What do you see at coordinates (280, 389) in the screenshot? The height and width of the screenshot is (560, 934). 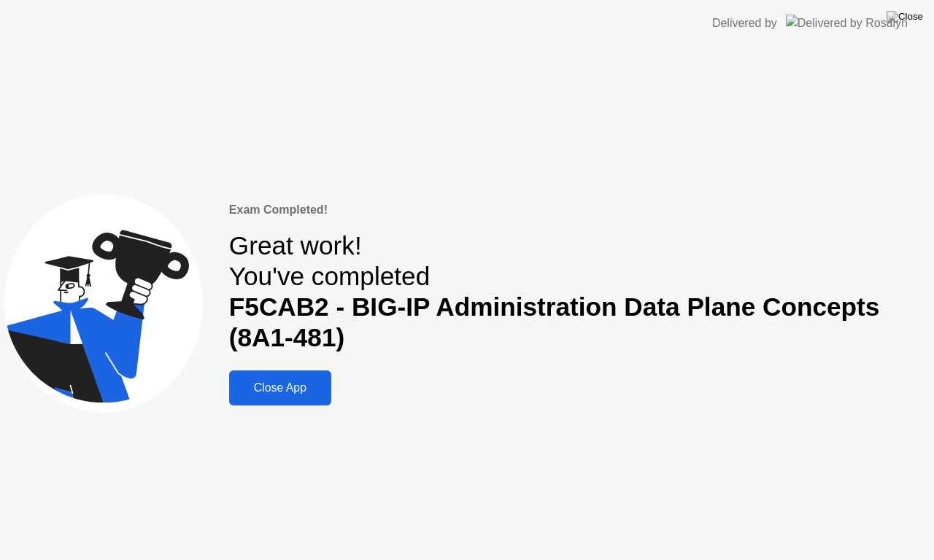 I see `button: Close App` at bounding box center [280, 389].